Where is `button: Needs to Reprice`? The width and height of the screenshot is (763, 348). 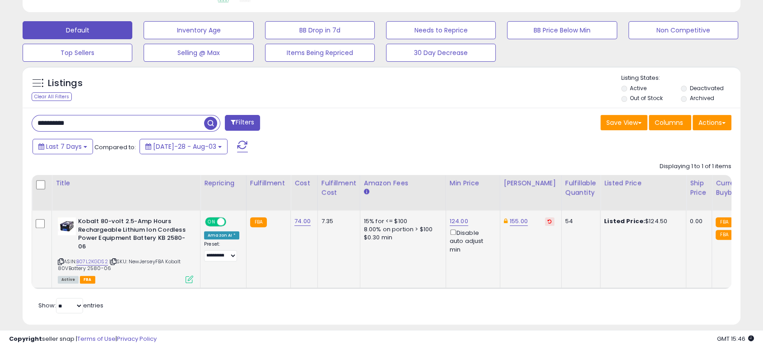 button: Needs to Reprice is located at coordinates (440, 30).